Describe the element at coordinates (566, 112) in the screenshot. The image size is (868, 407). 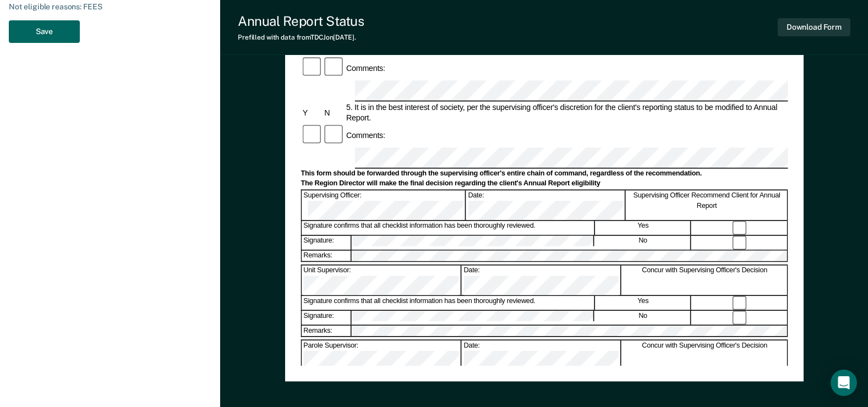
I see `div: 5. It is in the best interest of society, per the supervising officer's discretion for the client...` at that location.